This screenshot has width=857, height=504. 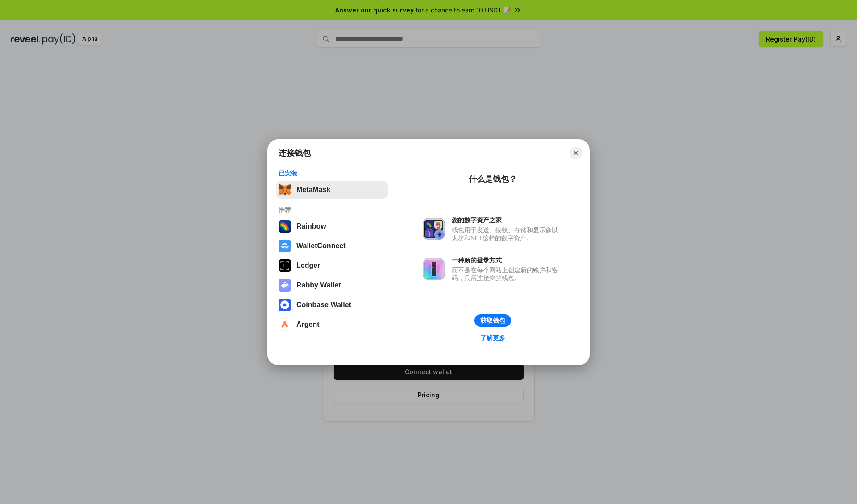 What do you see at coordinates (493, 320) in the screenshot?
I see `button: 获取钱包` at bounding box center [493, 320].